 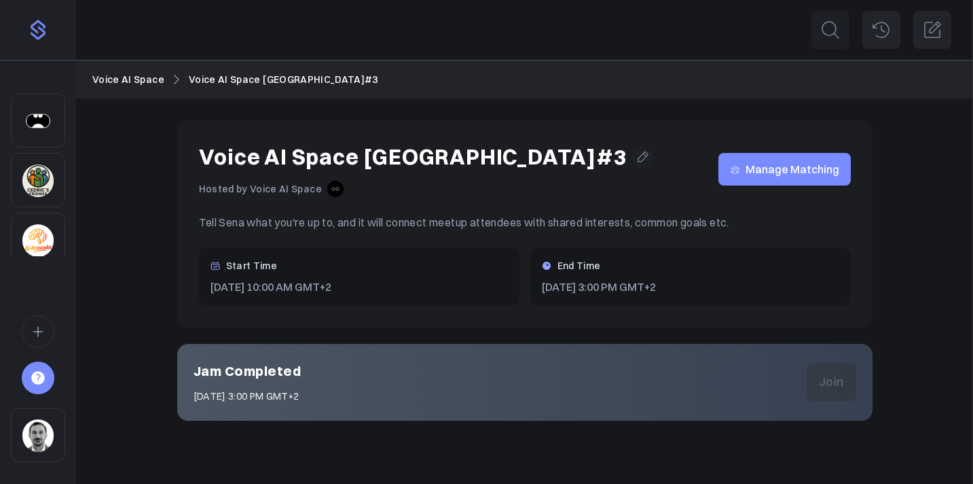 I want to click on button: Join, so click(x=831, y=382).